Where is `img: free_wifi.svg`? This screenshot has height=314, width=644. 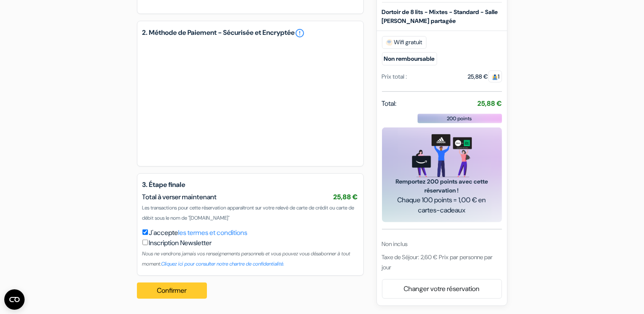 img: free_wifi.svg is located at coordinates (389, 42).